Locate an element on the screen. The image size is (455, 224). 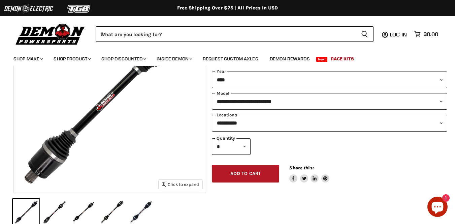
img: Demon Powersports is located at coordinates (50, 34).